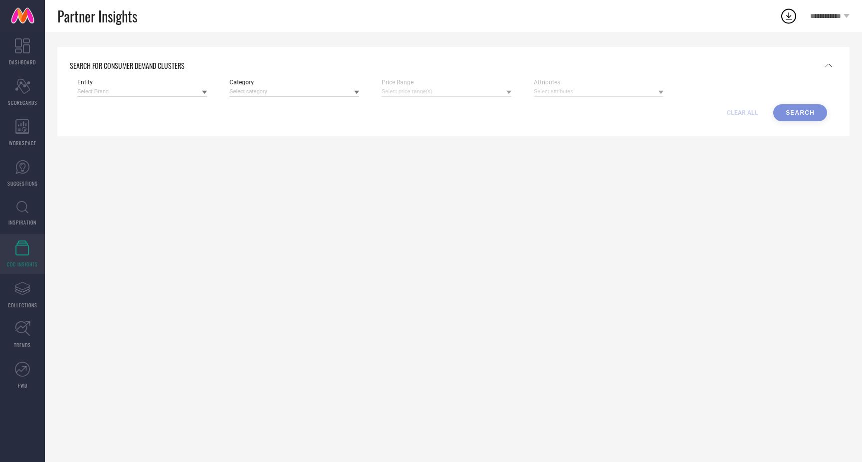  I want to click on span: CLEAR ALL, so click(743, 113).